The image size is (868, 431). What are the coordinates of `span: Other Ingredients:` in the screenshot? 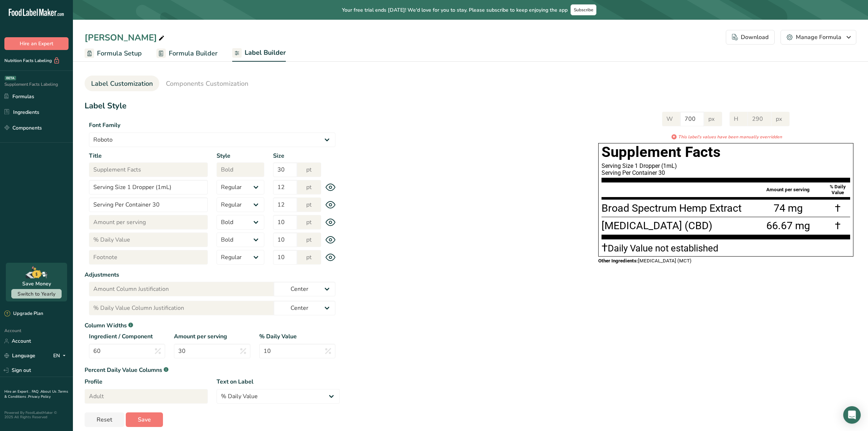 It's located at (618, 260).